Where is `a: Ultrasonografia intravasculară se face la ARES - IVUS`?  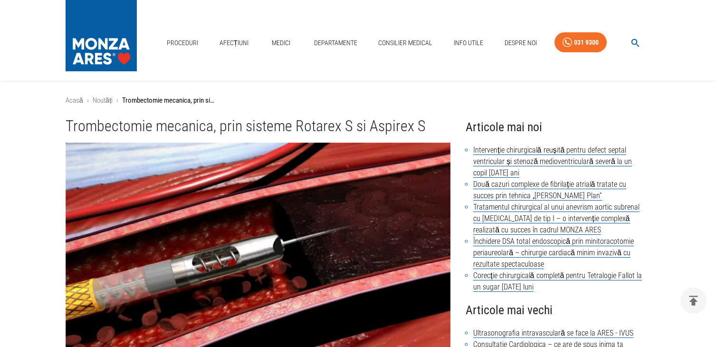
a: Ultrasonografia intravasculară se face la ARES - IVUS is located at coordinates (553, 333).